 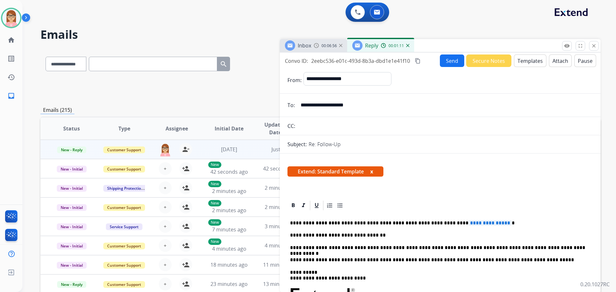 I want to click on mat-icon: list_alt, so click(x=11, y=59).